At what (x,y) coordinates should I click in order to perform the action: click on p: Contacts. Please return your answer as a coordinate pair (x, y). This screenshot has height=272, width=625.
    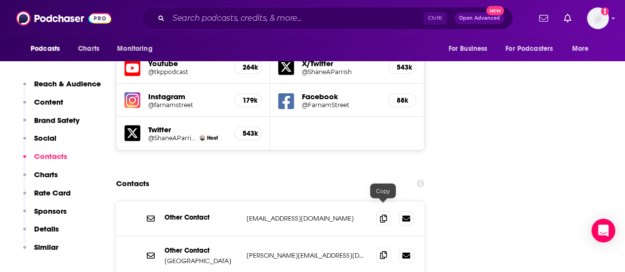
    Looking at the image, I should click on (50, 156).